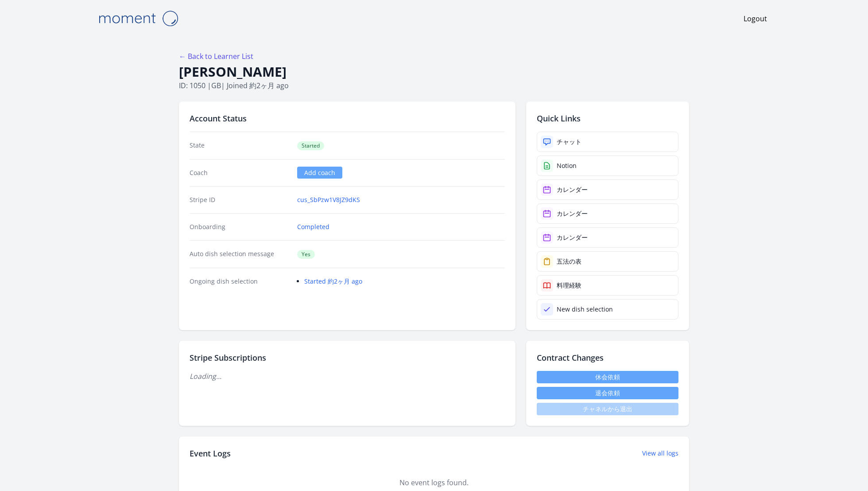 Image resolution: width=868 pixels, height=491 pixels. Describe the element at coordinates (585, 310) in the screenshot. I see `div: New dish selection` at that location.